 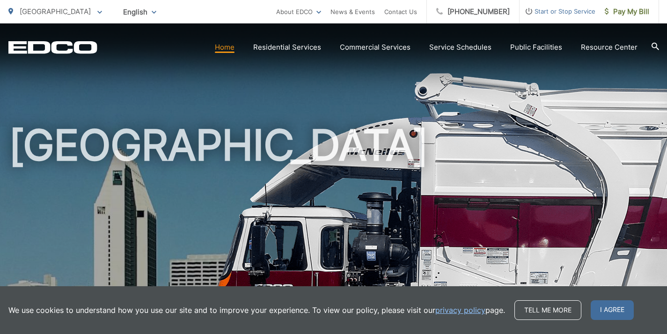 I want to click on a: Public Facilities, so click(x=536, y=47).